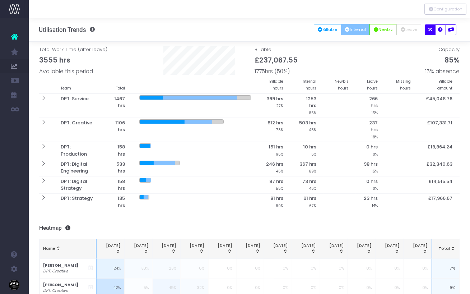 The width and height of the screenshot is (470, 294). I want to click on td: 23%, so click(167, 268).